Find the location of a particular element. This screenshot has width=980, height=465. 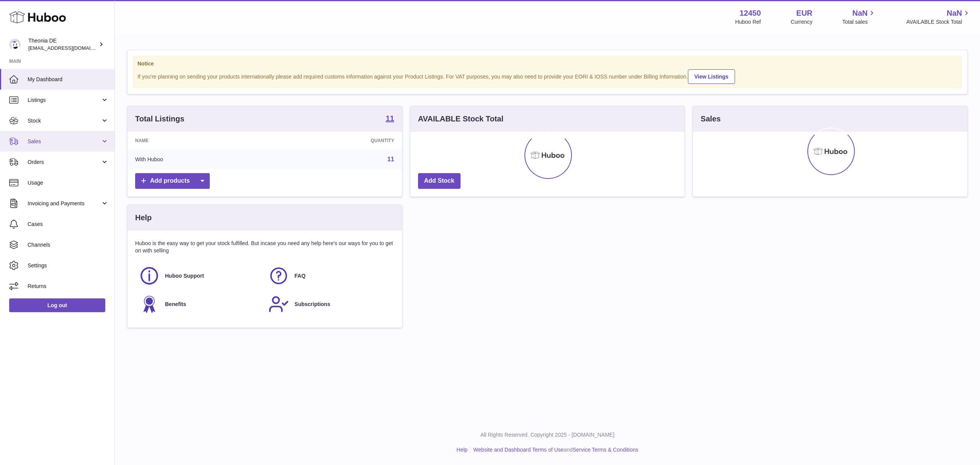

a: Help is located at coordinates (462, 450).